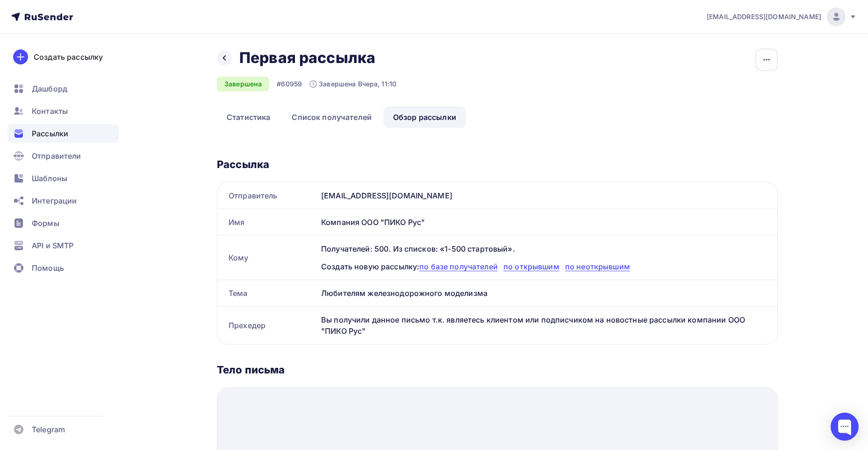  What do you see at coordinates (267, 195) in the screenshot?
I see `div: Отправитель` at bounding box center [267, 195].